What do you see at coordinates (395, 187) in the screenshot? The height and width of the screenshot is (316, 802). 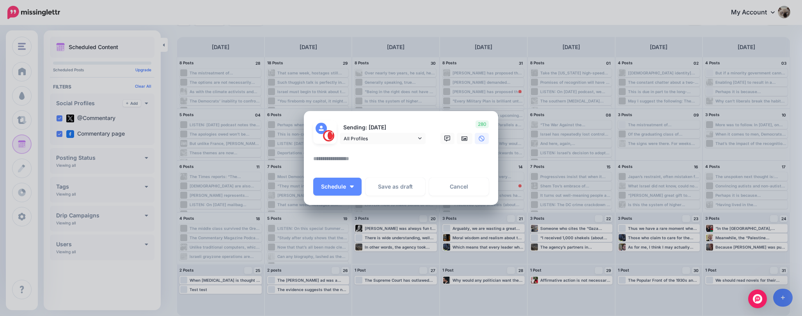 I see `button: Save as draft` at bounding box center [395, 187].